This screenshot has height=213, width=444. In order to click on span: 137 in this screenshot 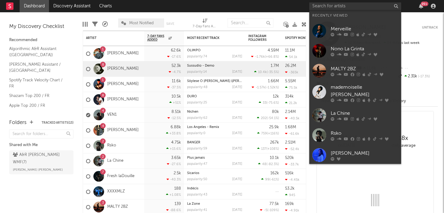, I will do `click(264, 149)`.